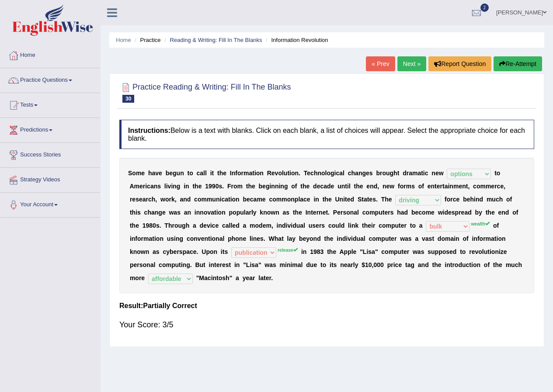 The image size is (553, 392). Describe the element at coordinates (147, 40) in the screenshot. I see `li: Practice` at that location.